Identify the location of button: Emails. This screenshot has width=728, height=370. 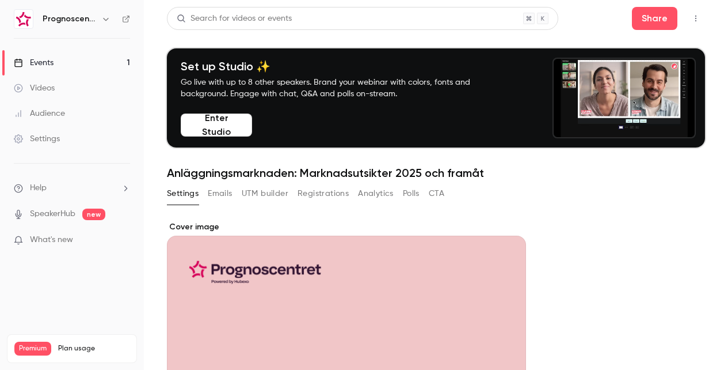
(220, 193).